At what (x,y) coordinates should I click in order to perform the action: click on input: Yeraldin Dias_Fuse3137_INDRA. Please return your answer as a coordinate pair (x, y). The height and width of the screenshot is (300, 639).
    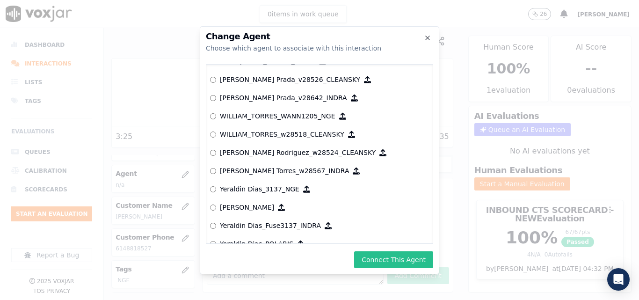
    Looking at the image, I should click on (213, 225).